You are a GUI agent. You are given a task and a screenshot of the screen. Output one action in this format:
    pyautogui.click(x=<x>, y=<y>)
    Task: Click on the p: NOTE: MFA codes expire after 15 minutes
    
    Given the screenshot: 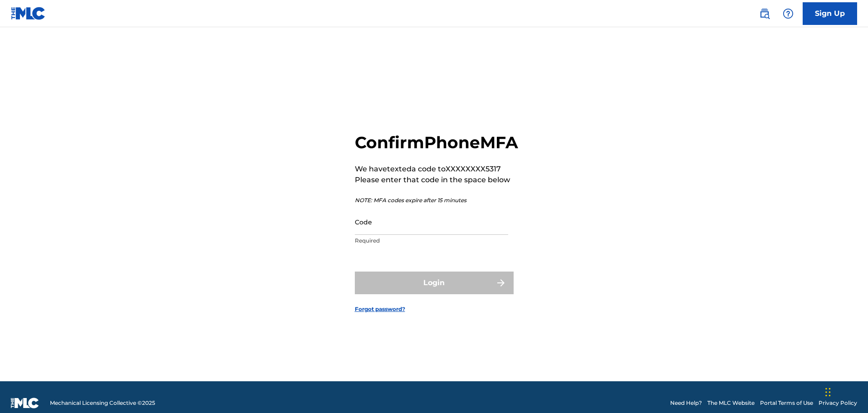 What is the action you would take?
    pyautogui.click(x=436, y=200)
    